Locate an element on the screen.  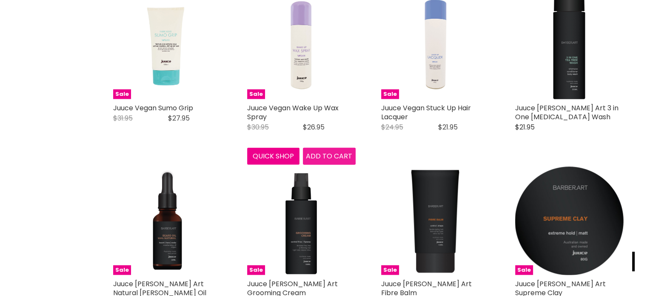
a: Juuce Vegan Wake Up Wax Spray is located at coordinates (293, 112).